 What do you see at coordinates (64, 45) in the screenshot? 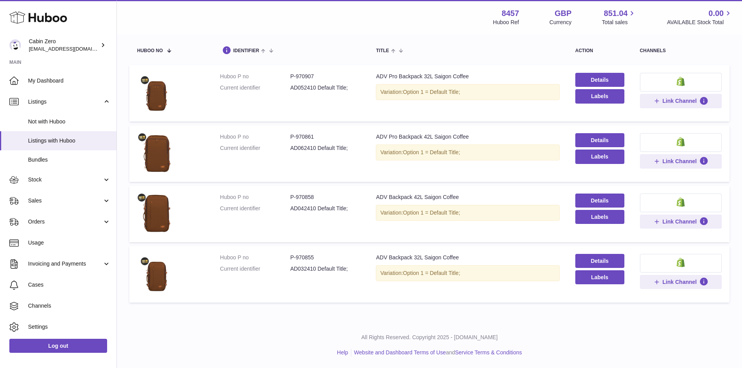
I see `div: Cabin Zero` at bounding box center [64, 45].